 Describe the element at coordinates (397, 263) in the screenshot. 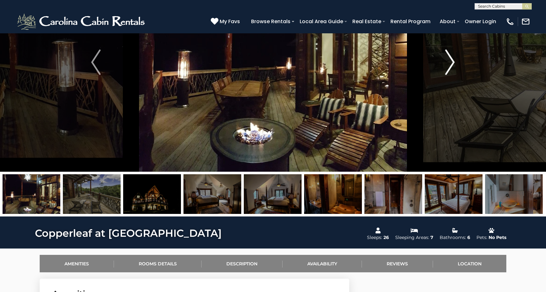

I see `a: Reviews` at that location.